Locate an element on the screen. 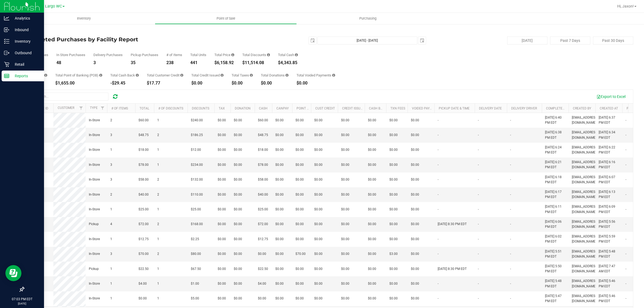 The height and width of the screenshot is (308, 644). i: Sum of all voided payment transaction amounts, excluding tips and transaction fees, for all purch... is located at coordinates (333, 75).